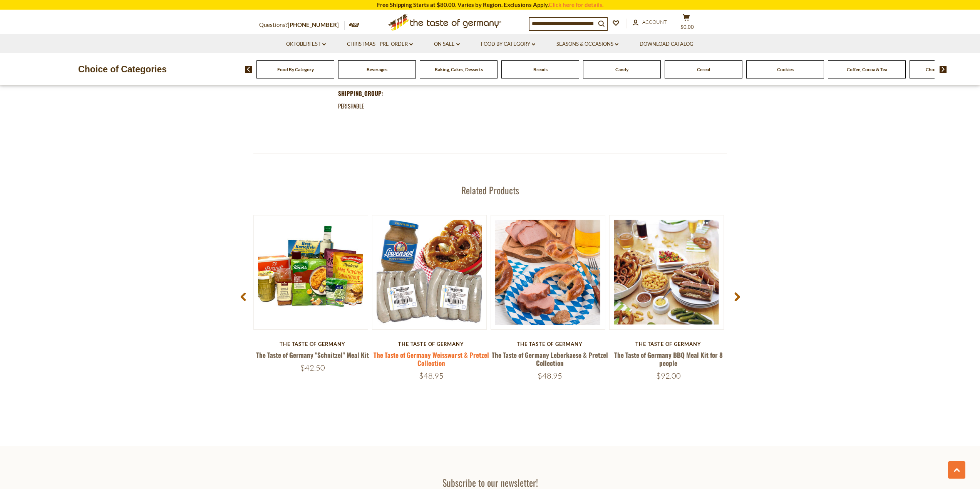 This screenshot has width=980, height=489. I want to click on img: The Taste of Germany BBQ Meal Kit for 8 people, so click(667, 272).